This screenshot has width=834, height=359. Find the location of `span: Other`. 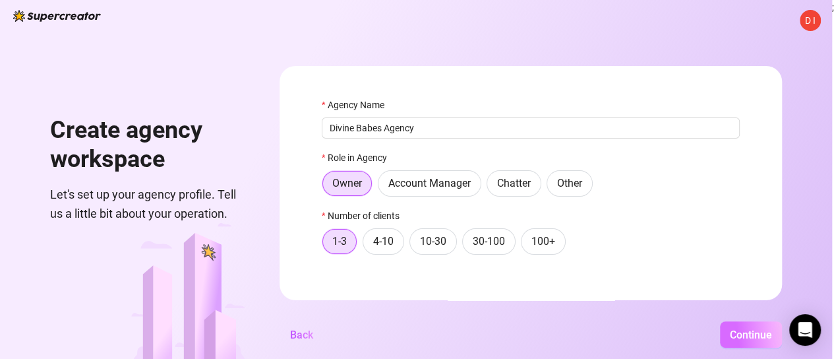

span: Other is located at coordinates (570, 183).